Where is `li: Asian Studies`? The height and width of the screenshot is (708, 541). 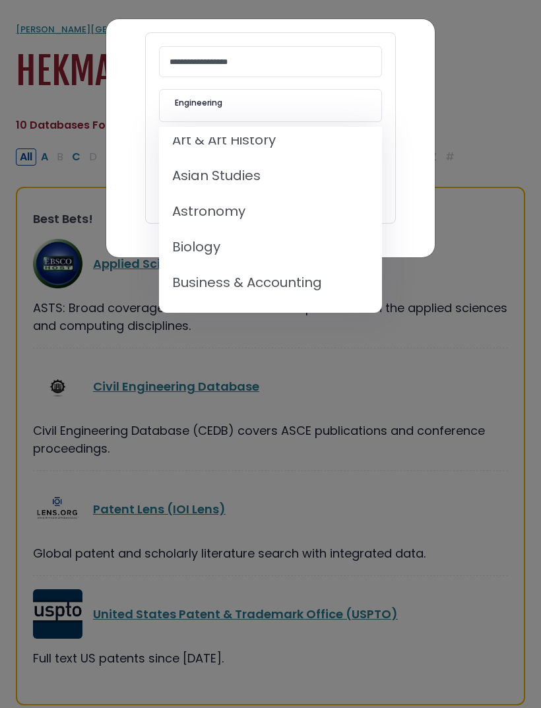
li: Asian Studies is located at coordinates (270, 175).